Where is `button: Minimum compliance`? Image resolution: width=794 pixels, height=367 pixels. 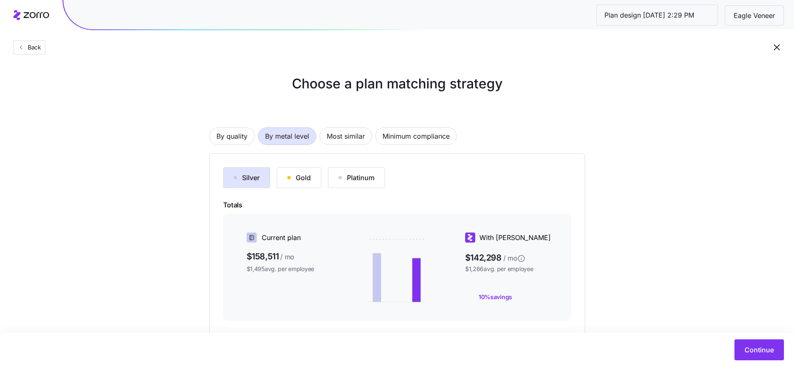
button: Minimum compliance is located at coordinates (416, 136).